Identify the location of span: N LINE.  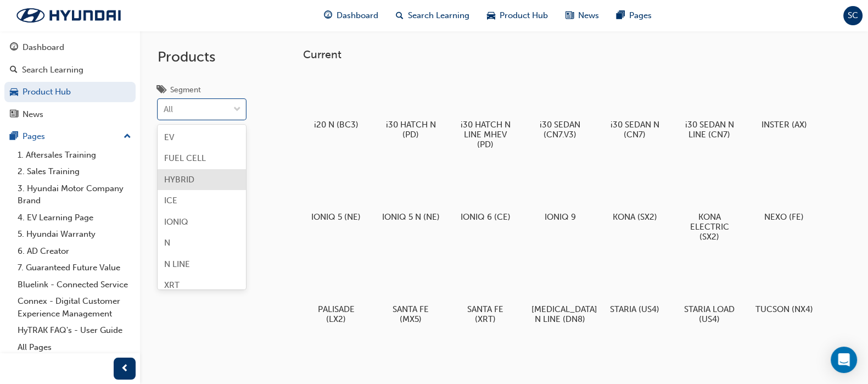
(177, 265).